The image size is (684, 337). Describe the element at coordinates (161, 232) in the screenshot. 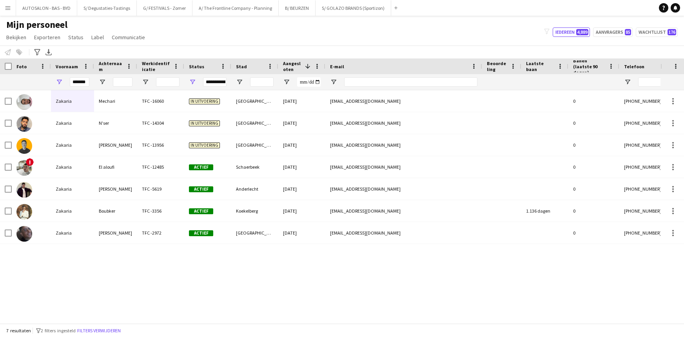

I see `div: TFC -2972` at that location.